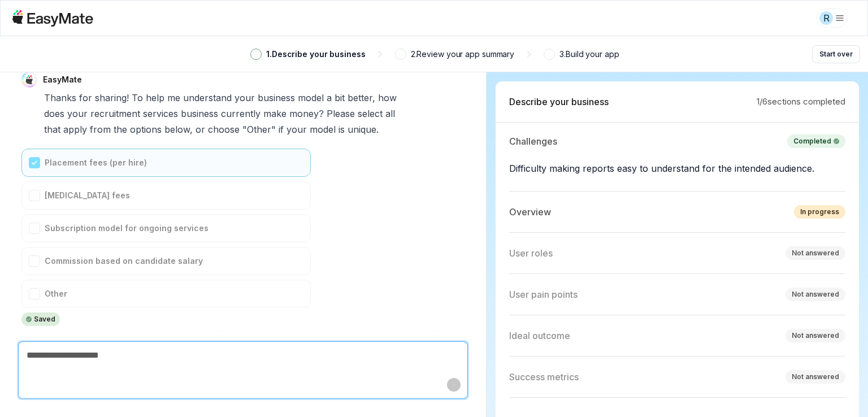 The width and height of the screenshot is (868, 417). Describe the element at coordinates (387, 97) in the screenshot. I see `span: how` at that location.